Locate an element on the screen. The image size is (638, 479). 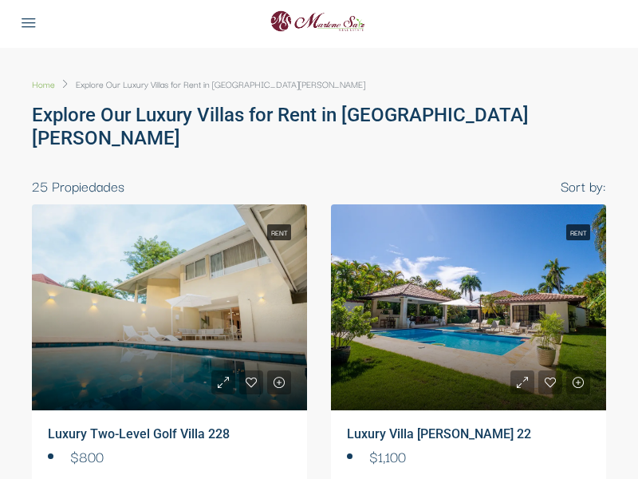
span: Home is located at coordinates (43, 84).